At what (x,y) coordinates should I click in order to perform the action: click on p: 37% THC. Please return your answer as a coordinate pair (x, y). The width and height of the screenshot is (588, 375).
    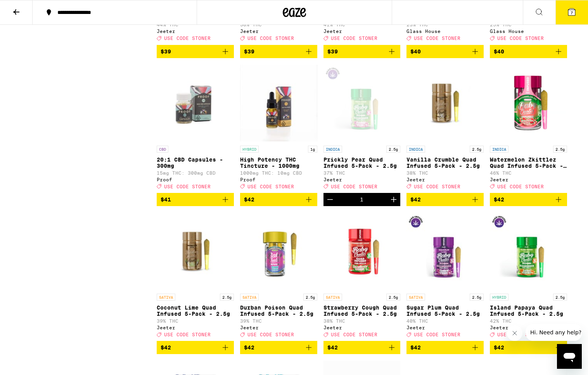
    Looking at the image, I should click on (362, 173).